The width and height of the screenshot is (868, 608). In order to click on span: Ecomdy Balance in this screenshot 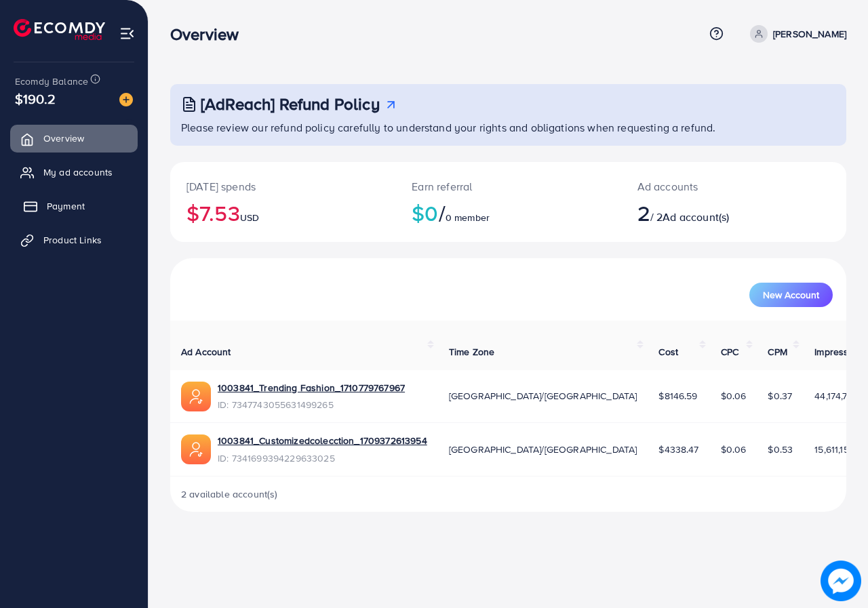, I will do `click(52, 81)`.